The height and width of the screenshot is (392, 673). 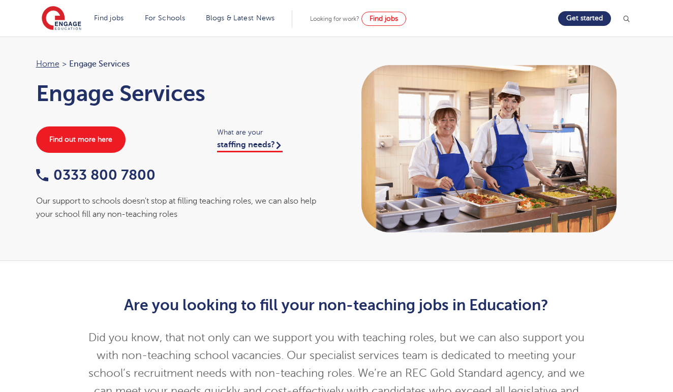 What do you see at coordinates (334, 19) in the screenshot?
I see `span: Looking for work?` at bounding box center [334, 19].